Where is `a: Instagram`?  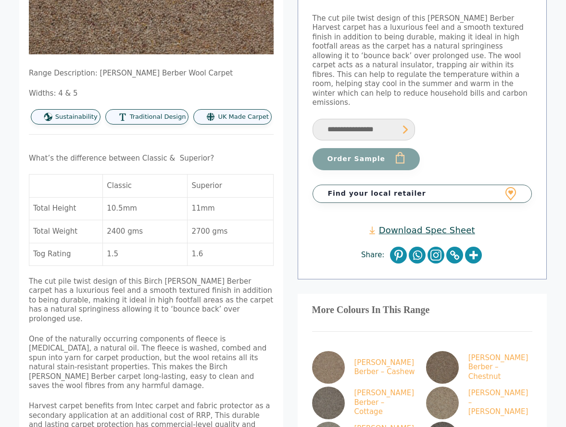
a: Instagram is located at coordinates (436, 255).